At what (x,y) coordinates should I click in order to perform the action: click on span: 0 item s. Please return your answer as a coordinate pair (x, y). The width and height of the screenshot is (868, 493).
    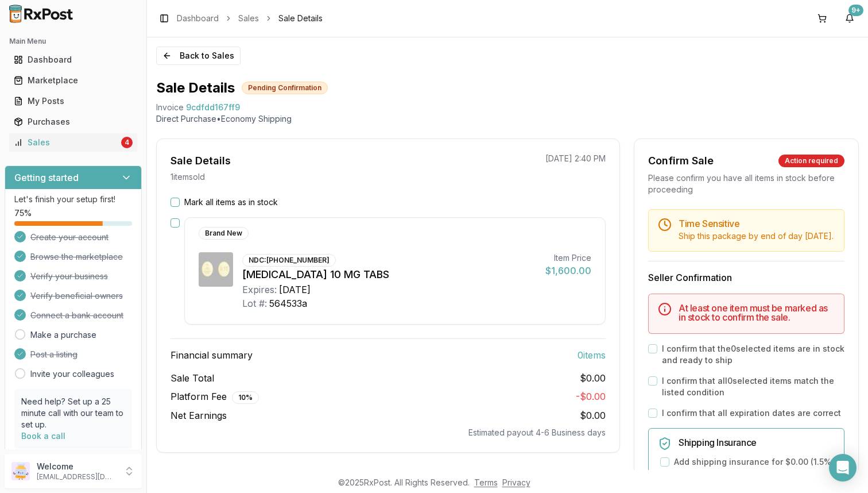
    Looking at the image, I should click on (591, 355).